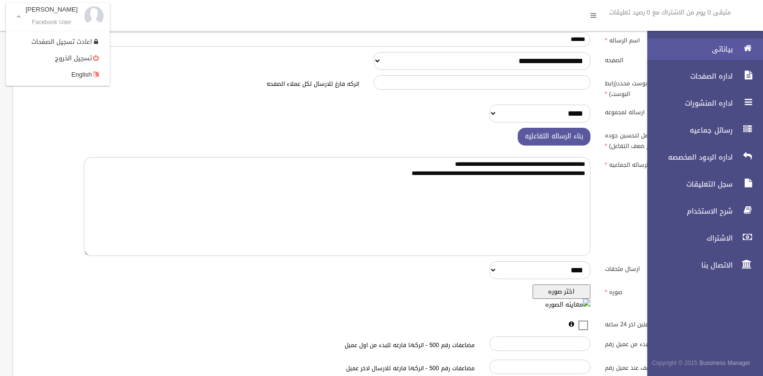  I want to click on span: اداره المنشورات, so click(688, 103).